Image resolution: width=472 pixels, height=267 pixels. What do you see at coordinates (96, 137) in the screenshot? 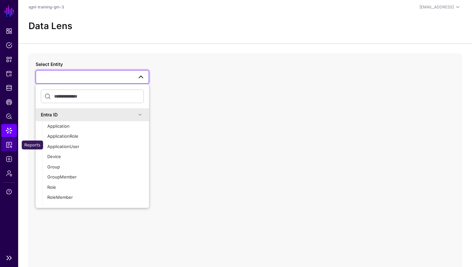
I see `button: ApplicationRole` at bounding box center [96, 137].